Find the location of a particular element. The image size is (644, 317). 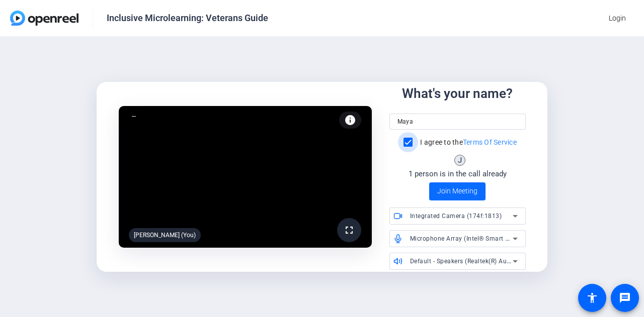

img: OpenReel logo is located at coordinates (44, 18).